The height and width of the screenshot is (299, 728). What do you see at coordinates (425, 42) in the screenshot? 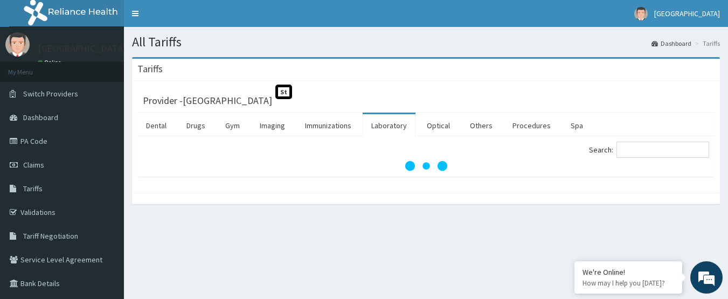
I see `h1: All Tariffs` at bounding box center [425, 42].